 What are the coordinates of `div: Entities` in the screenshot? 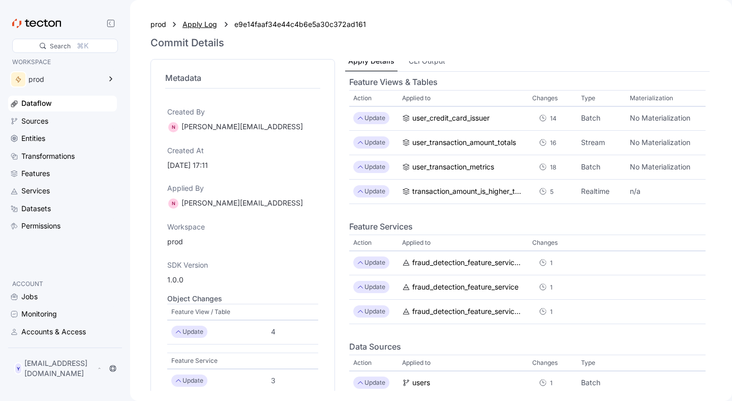 It's located at (33, 138).